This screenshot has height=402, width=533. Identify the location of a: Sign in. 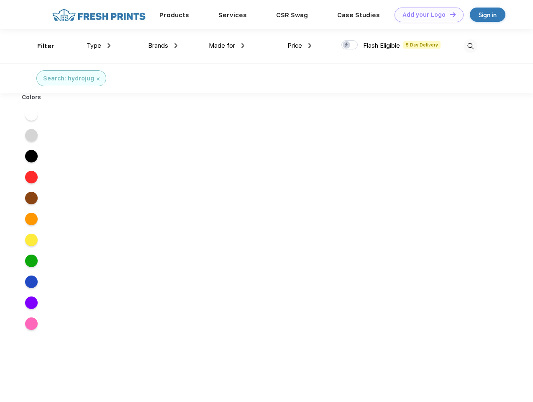
(488, 15).